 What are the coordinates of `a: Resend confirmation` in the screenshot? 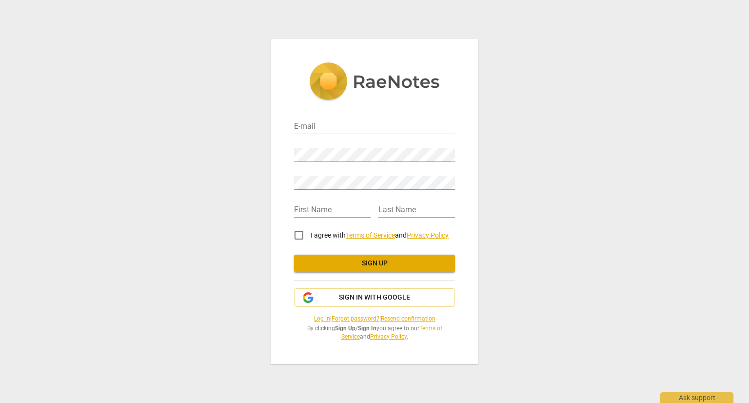 It's located at (408, 318).